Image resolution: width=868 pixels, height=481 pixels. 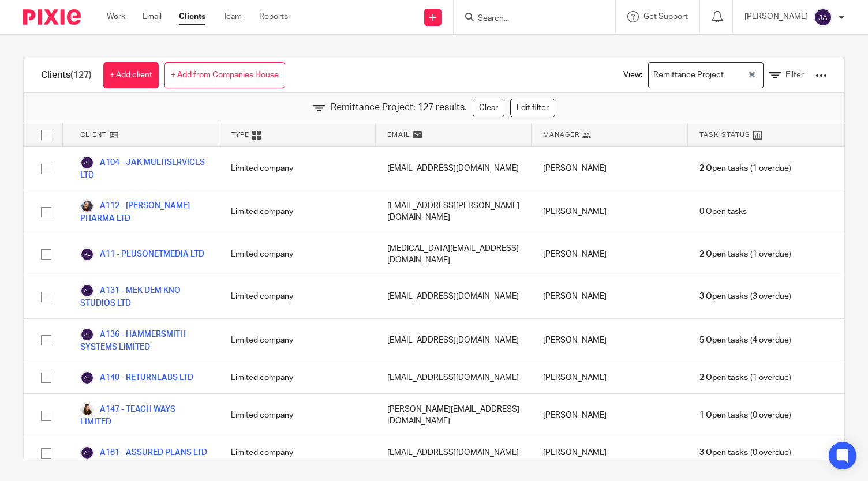 What do you see at coordinates (724, 415) in the screenshot?
I see `span: 1 Open tasks` at bounding box center [724, 415].